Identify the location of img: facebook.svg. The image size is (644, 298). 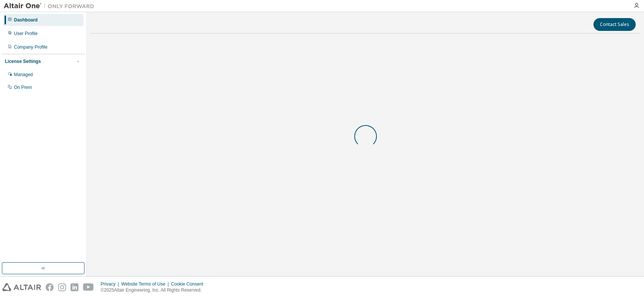
(49, 287).